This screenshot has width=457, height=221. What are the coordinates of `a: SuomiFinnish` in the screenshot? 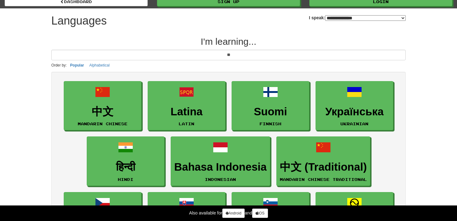 It's located at (270, 106).